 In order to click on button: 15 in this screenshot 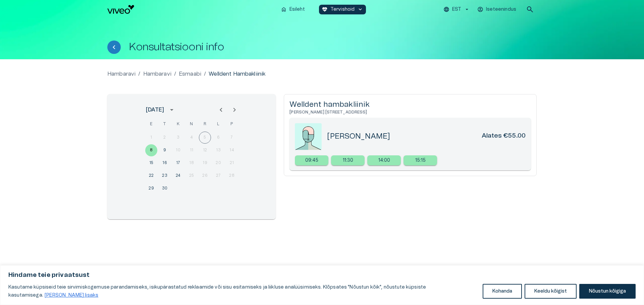, I will do `click(151, 163)`.